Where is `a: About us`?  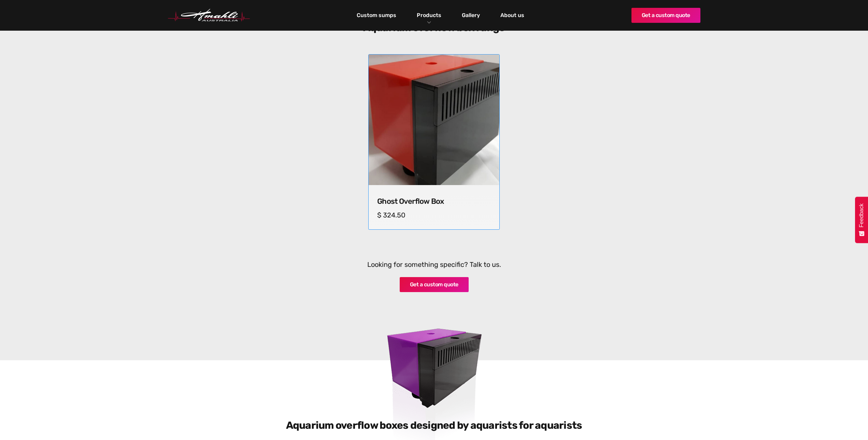 a: About us is located at coordinates (512, 15).